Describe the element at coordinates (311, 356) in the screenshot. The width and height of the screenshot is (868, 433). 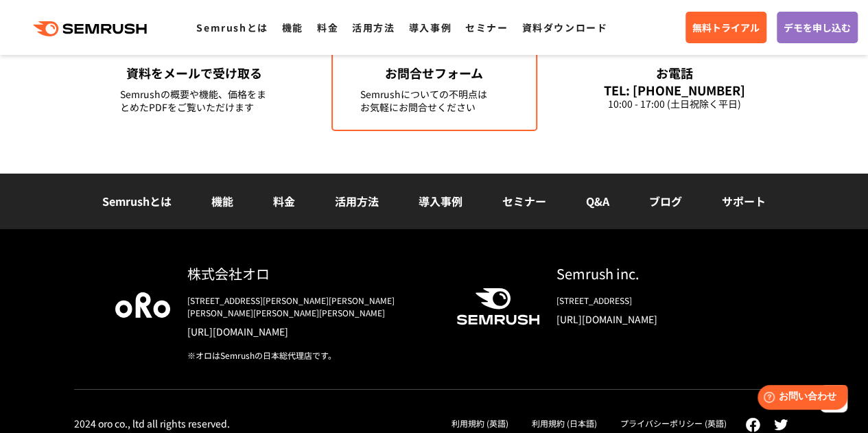
I see `div: ※オロはSemrushの日本総代理店です。` at that location.